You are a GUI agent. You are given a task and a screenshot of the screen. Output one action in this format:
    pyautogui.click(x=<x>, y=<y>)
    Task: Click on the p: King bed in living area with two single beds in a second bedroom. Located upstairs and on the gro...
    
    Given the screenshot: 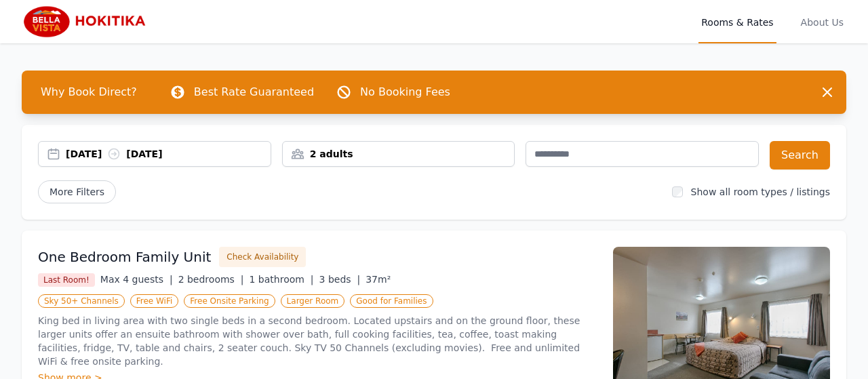 What is the action you would take?
    pyautogui.click(x=317, y=341)
    